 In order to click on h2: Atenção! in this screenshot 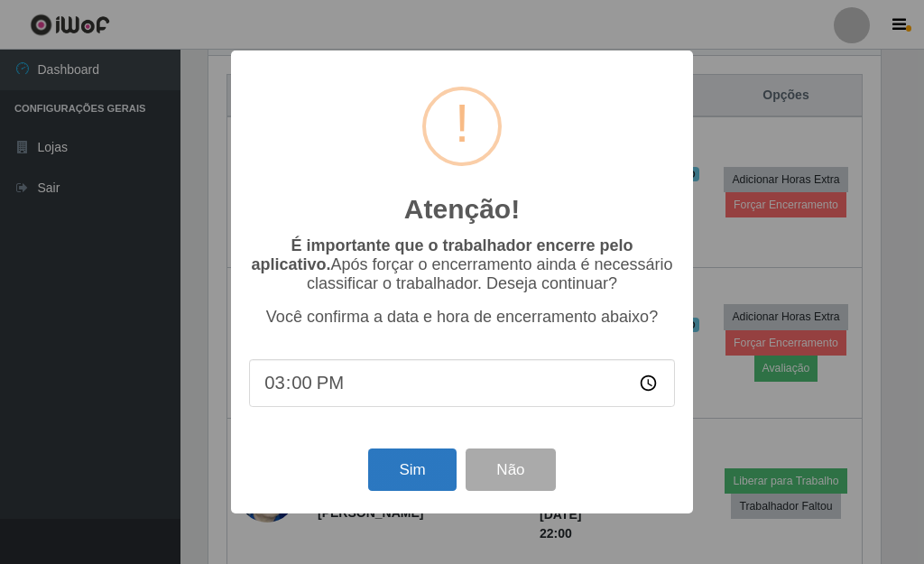, I will do `click(462, 209)`.